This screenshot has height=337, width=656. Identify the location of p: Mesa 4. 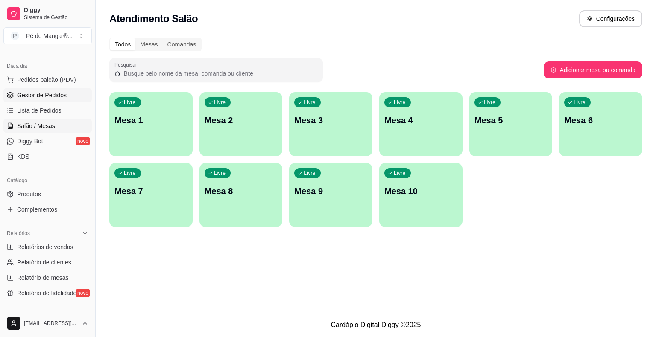
(421, 120).